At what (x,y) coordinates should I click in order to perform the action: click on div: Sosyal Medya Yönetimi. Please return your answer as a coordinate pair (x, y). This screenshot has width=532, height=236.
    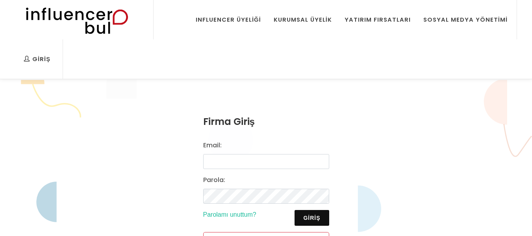
    Looking at the image, I should click on (466, 20).